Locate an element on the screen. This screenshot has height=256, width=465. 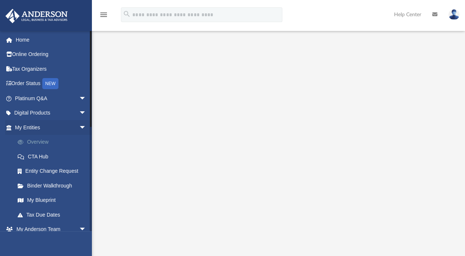
a: Entity Change Request is located at coordinates (54, 171).